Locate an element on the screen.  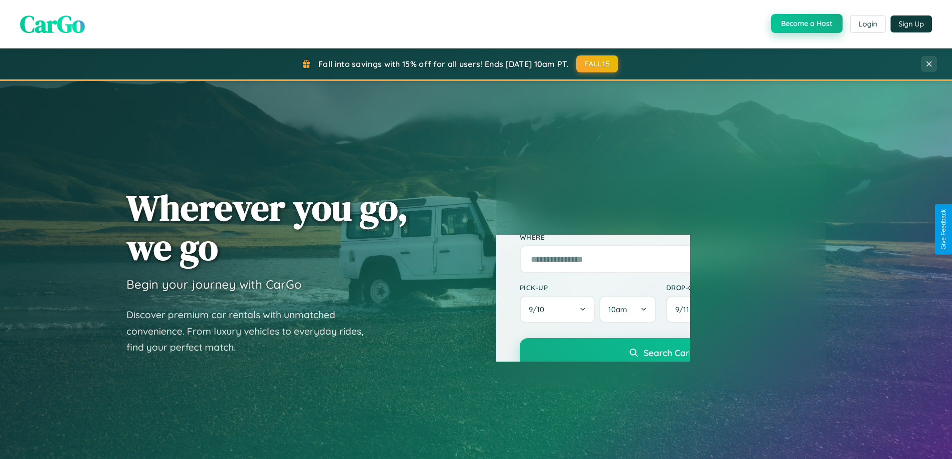
span: CarGo is located at coordinates (52, 24).